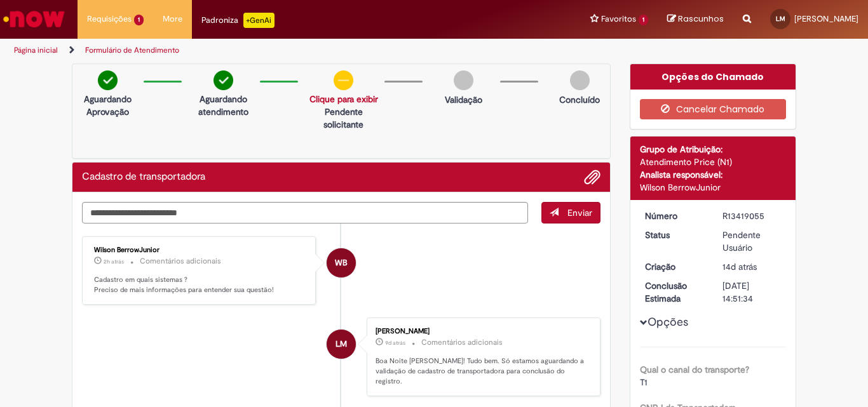  What do you see at coordinates (107, 105) in the screenshot?
I see `p: Aguardando Aprovação` at bounding box center [107, 105].